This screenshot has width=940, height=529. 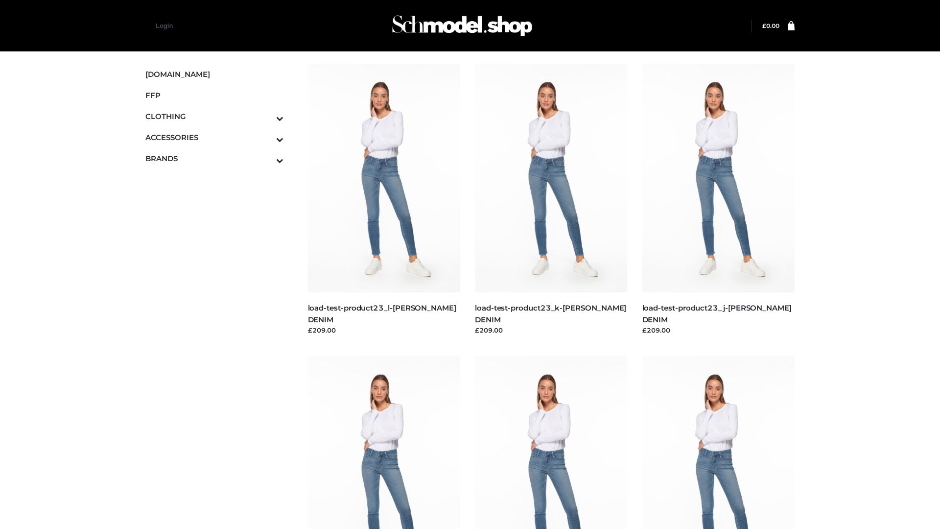 What do you see at coordinates (771, 25) in the screenshot?
I see `bdi: 0.00` at bounding box center [771, 25].